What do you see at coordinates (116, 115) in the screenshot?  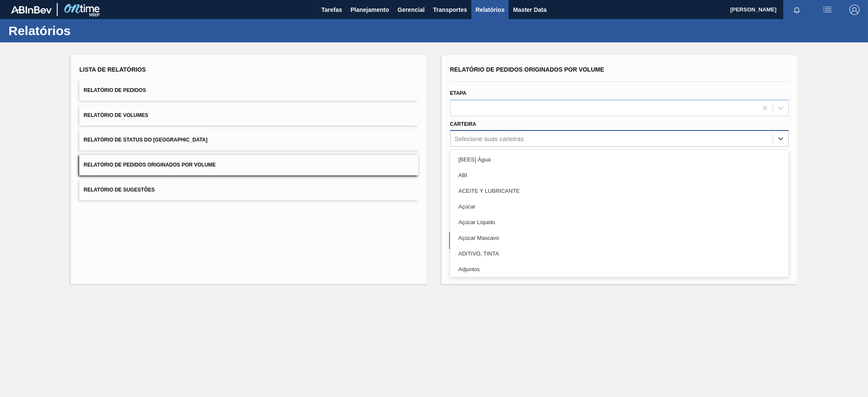 I see `span: Relatório de Volumes` at bounding box center [116, 115].